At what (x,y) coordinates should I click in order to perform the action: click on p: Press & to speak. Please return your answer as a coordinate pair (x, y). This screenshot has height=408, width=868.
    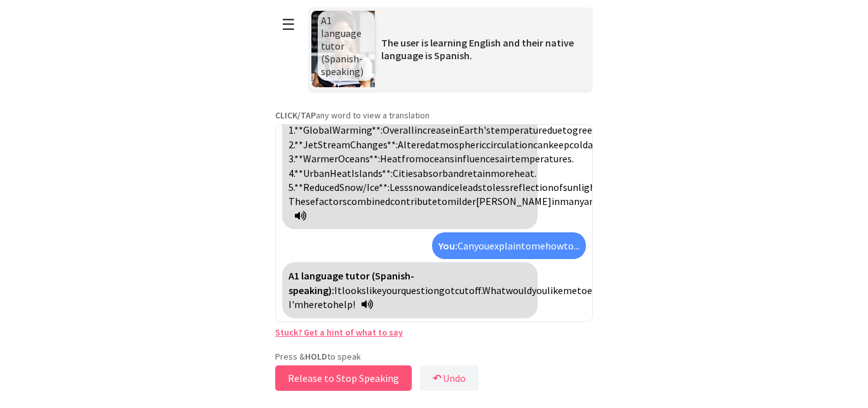
    Looking at the image, I should click on (434, 356).